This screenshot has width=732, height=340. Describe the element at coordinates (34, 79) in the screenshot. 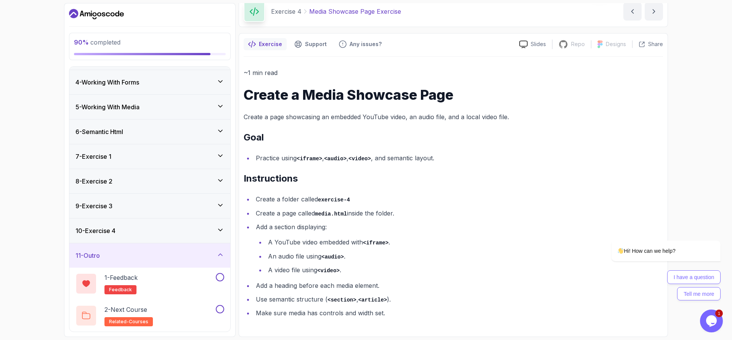

I see `img: :wave:` at that location.